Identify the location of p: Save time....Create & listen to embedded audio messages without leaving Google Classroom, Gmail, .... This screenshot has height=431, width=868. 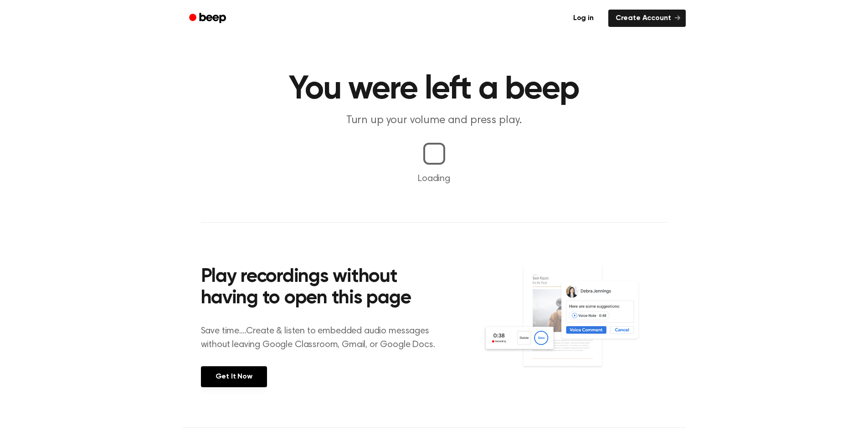
(324, 338).